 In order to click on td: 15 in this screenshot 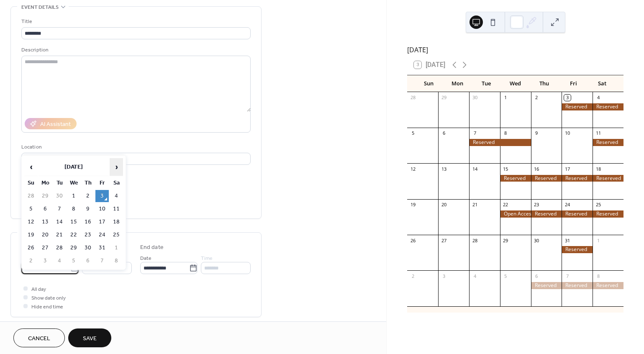, I will do `click(74, 222)`.